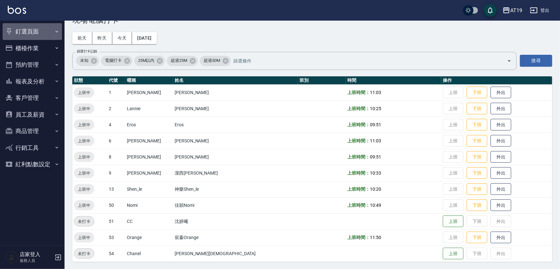 Image resolution: width=560 pixels, height=269 pixels. Describe the element at coordinates (150, 61) in the screenshot. I see `div: 25M以內` at that location.